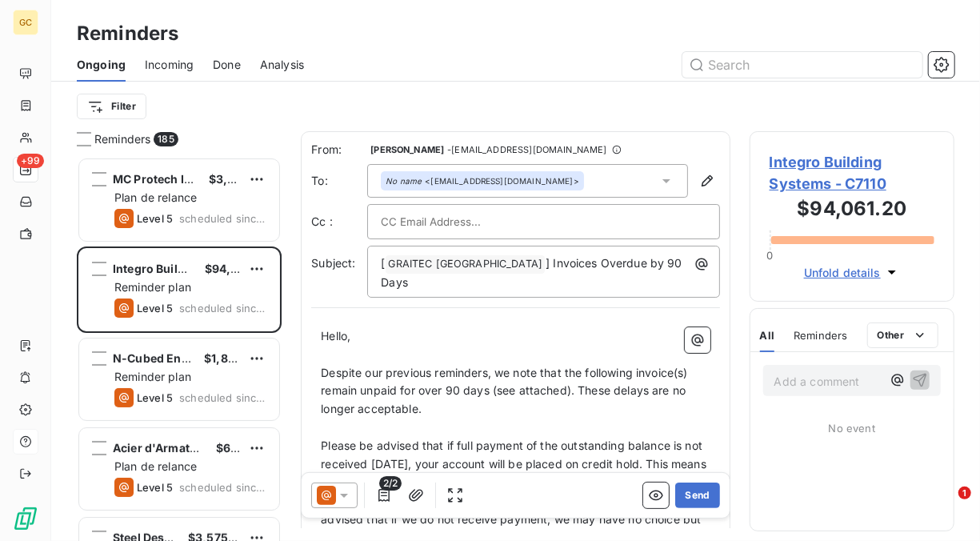  What do you see at coordinates (25, 23) in the screenshot?
I see `div: GC` at bounding box center [25, 23].